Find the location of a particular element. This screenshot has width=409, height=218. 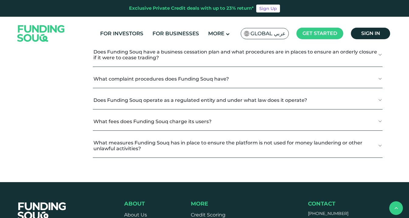

span: Get started is located at coordinates (320, 33).